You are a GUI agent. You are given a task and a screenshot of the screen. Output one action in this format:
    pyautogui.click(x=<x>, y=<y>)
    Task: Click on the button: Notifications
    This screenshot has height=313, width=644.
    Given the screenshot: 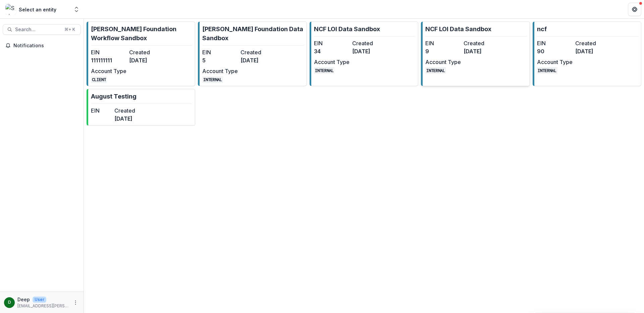 What is the action you would take?
    pyautogui.click(x=42, y=46)
    